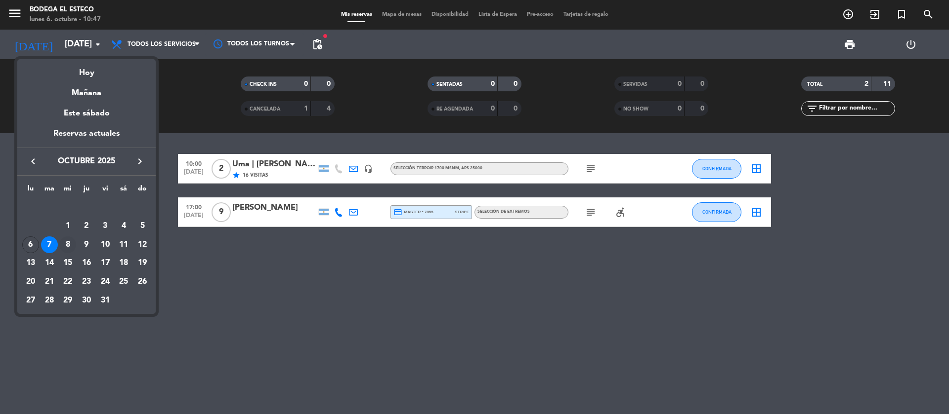 Image resolution: width=949 pixels, height=414 pixels. What do you see at coordinates (124, 226) in the screenshot?
I see `td: 4 de octubre de 2025` at bounding box center [124, 226].